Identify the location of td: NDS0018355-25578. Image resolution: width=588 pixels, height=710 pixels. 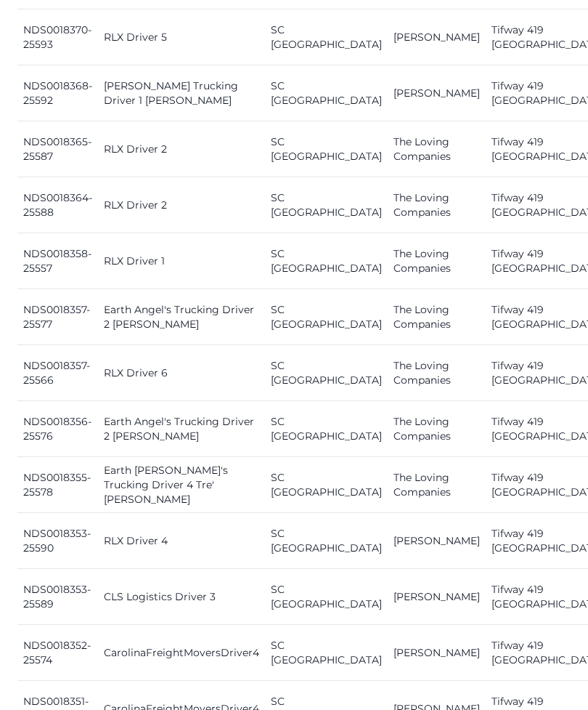
(57, 484).